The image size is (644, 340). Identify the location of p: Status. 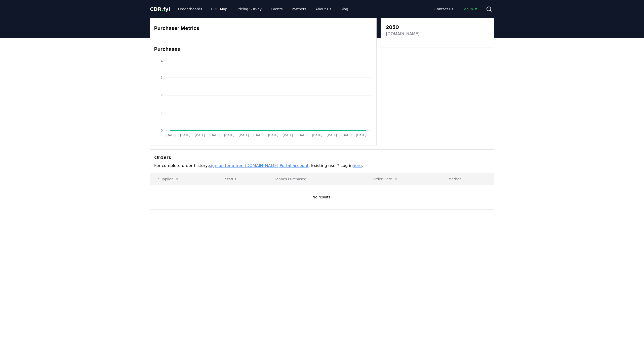
(242, 179).